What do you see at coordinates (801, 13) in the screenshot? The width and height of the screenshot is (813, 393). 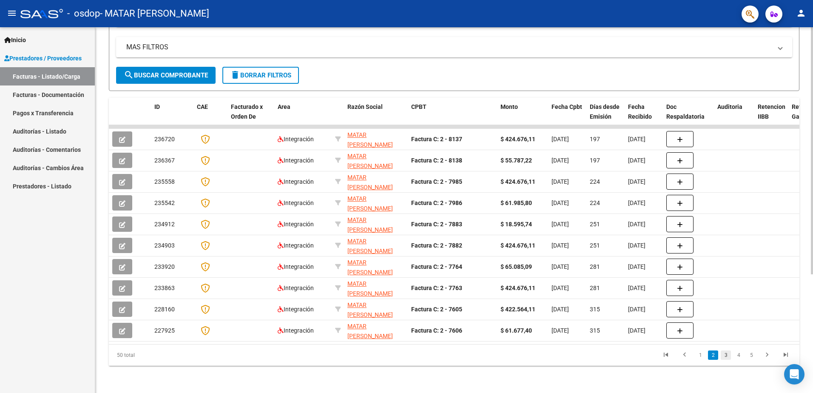 I see `mat-icon: person` at bounding box center [801, 13].